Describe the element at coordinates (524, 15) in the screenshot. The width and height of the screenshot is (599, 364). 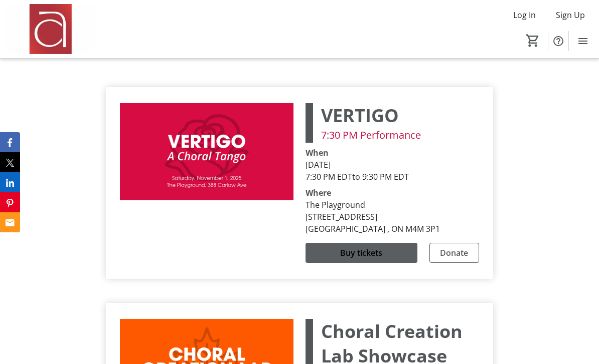
I see `button: Log In` at that location.